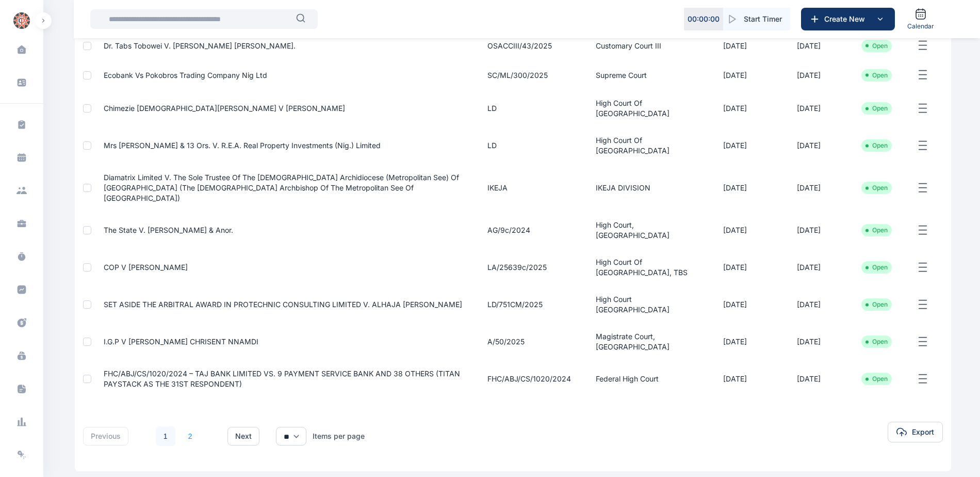  What do you see at coordinates (186, 75) in the screenshot?
I see `a: Ecobank Vs Pokobros Trading Company Nig Ltd` at bounding box center [186, 75].